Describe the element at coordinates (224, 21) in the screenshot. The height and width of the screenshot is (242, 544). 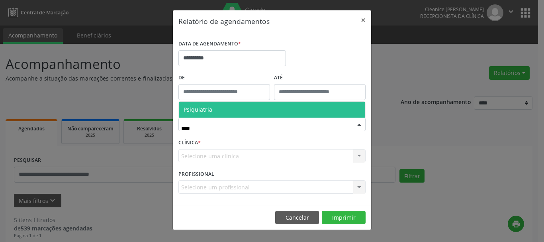
I see `h5: Relatório de agendamentos` at that location.